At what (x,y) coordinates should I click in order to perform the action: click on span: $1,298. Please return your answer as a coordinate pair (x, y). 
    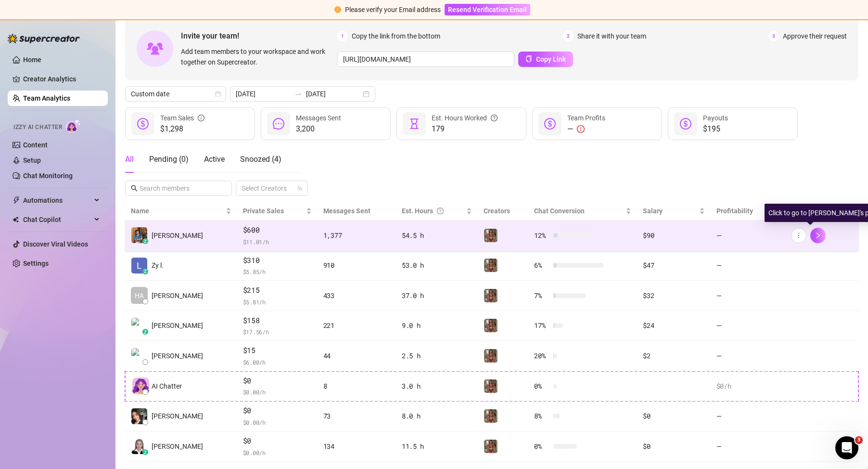
    Looking at the image, I should click on (182, 129).